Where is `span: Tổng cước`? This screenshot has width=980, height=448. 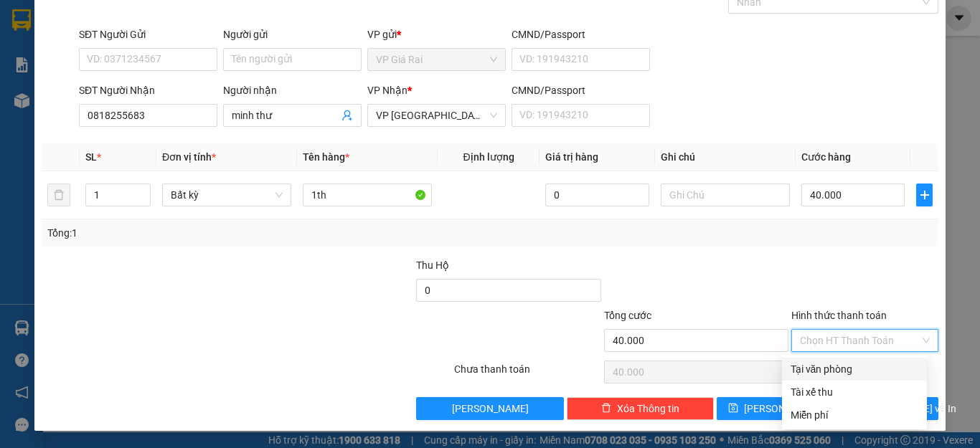 span: Tổng cước is located at coordinates (628, 316).